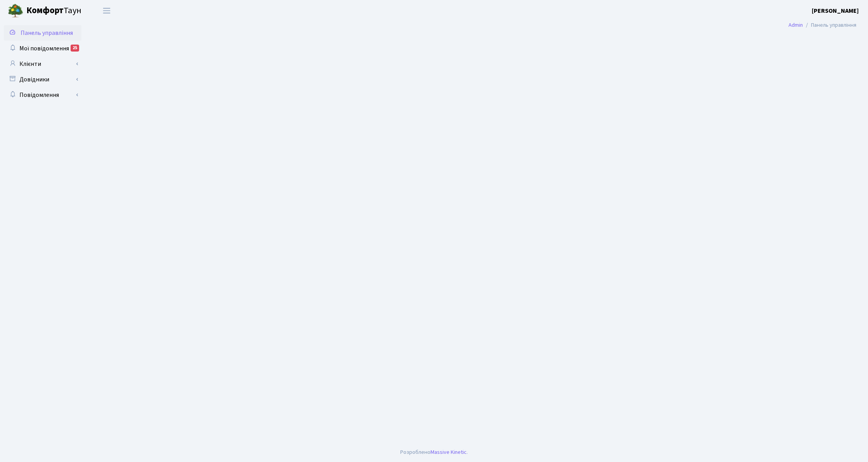  What do you see at coordinates (43, 48) in the screenshot?
I see `a: Мої повідомлення25` at bounding box center [43, 48].